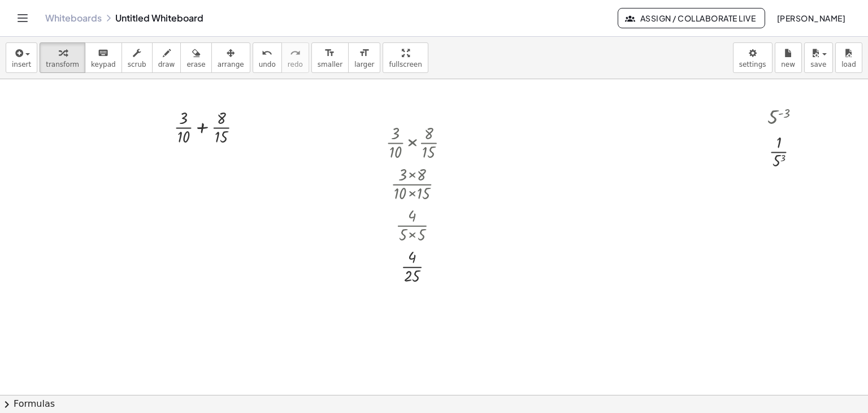 The image size is (868, 413). What do you see at coordinates (849, 65) in the screenshot?
I see `span: load` at bounding box center [849, 65].